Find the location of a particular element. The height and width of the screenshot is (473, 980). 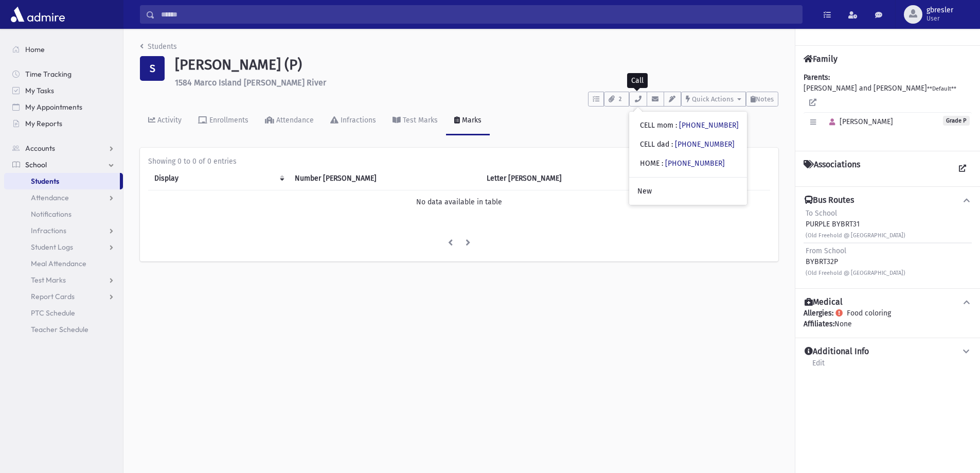

button: Quick Actions is located at coordinates (714, 99).